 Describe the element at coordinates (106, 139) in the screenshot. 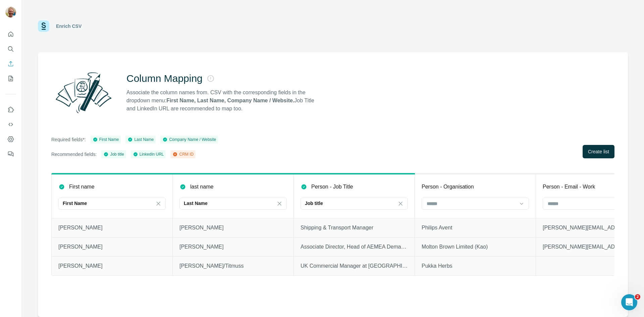

I see `div: First Name` at that location.